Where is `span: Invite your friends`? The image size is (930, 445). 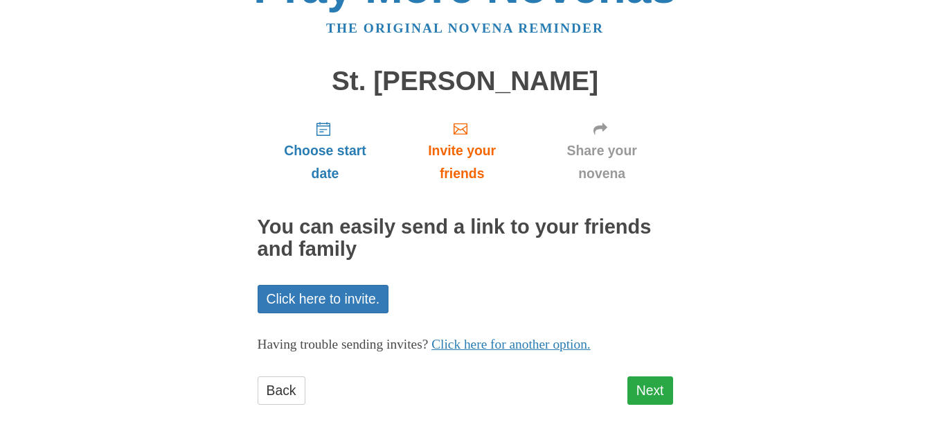 span: Invite your friends is located at coordinates (461, 162).